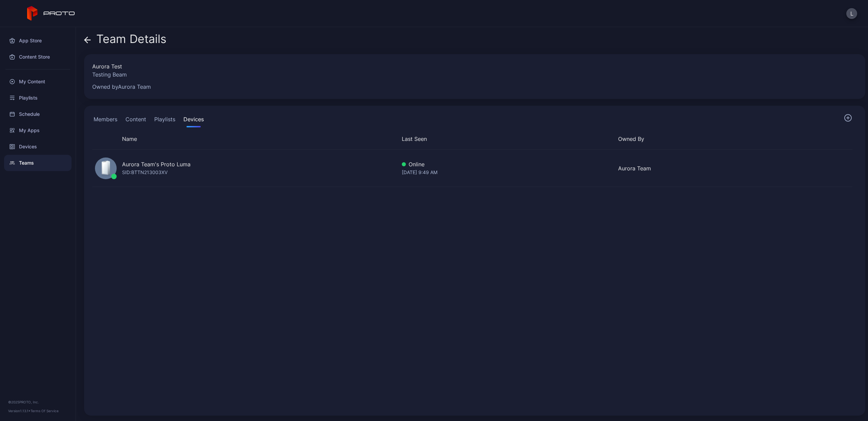 The height and width of the screenshot is (421, 868). I want to click on span: Version 1.13.1 •, so click(20, 411).